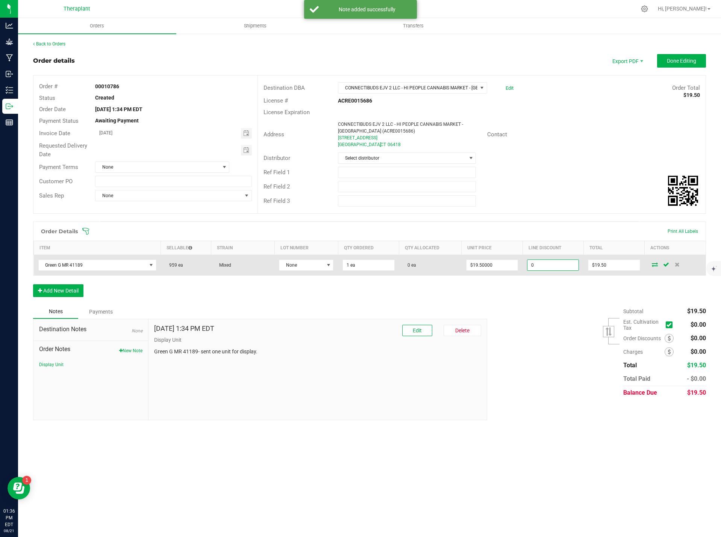 The height and width of the screenshot is (537, 721). Describe the element at coordinates (49, 44) in the screenshot. I see `a: Back to Orders` at that location.